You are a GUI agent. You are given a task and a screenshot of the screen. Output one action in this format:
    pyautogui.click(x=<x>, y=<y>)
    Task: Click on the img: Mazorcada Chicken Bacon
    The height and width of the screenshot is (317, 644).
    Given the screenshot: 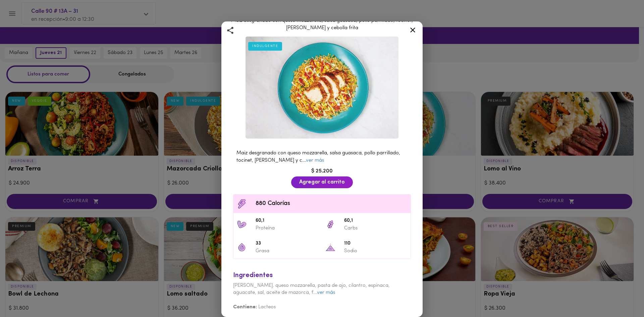 What is the action you would take?
    pyautogui.click(x=322, y=88)
    